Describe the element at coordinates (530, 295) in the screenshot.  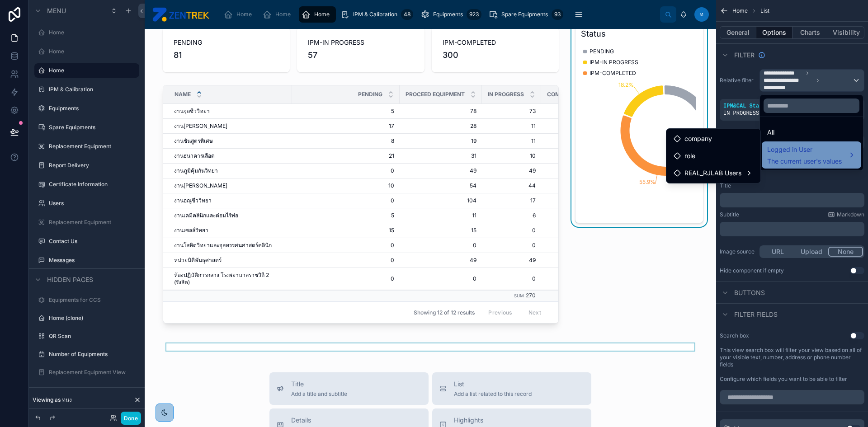
I see `span: 270` at that location.